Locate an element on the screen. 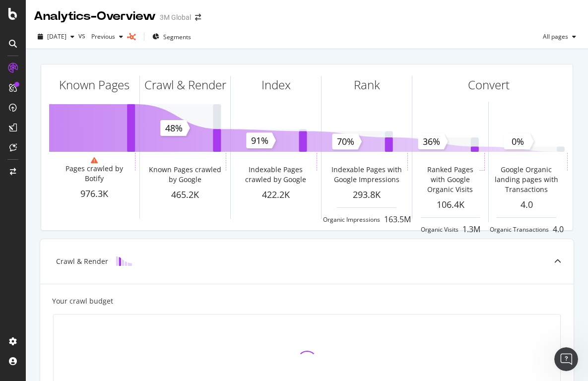  div: Your crawl budget is located at coordinates (82, 301).